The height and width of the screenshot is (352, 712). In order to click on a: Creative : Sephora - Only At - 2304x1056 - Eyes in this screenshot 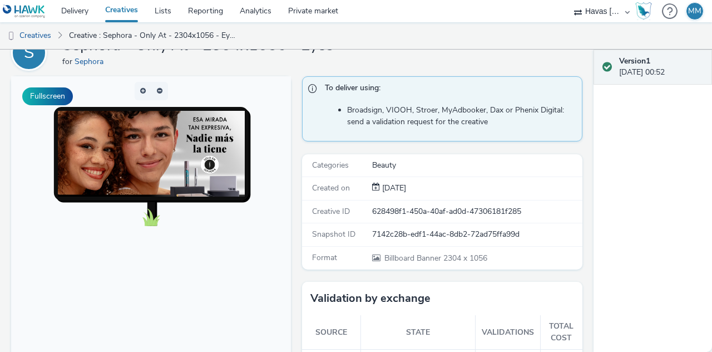, I will do `click(152, 36)`.